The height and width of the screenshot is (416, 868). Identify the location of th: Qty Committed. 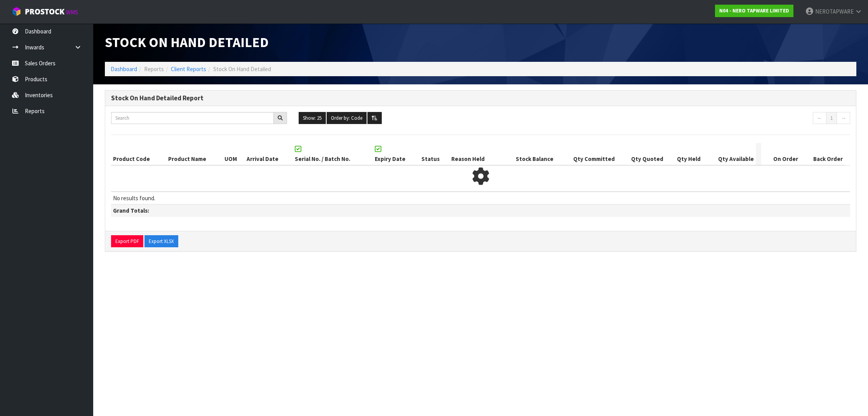
(586, 154).